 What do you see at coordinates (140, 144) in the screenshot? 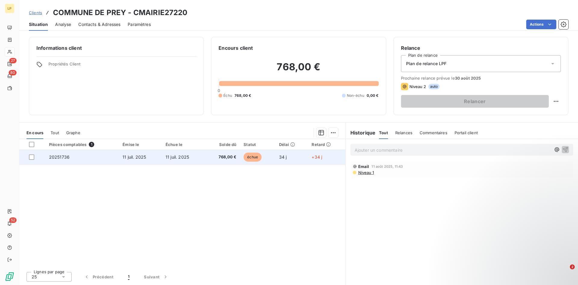
I see `div: Émise le` at bounding box center [140, 144].